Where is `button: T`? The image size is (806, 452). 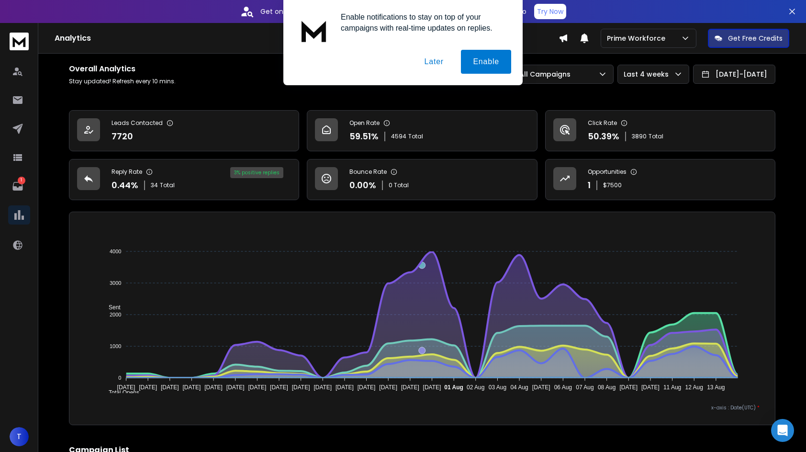
button: T is located at coordinates (19, 437).